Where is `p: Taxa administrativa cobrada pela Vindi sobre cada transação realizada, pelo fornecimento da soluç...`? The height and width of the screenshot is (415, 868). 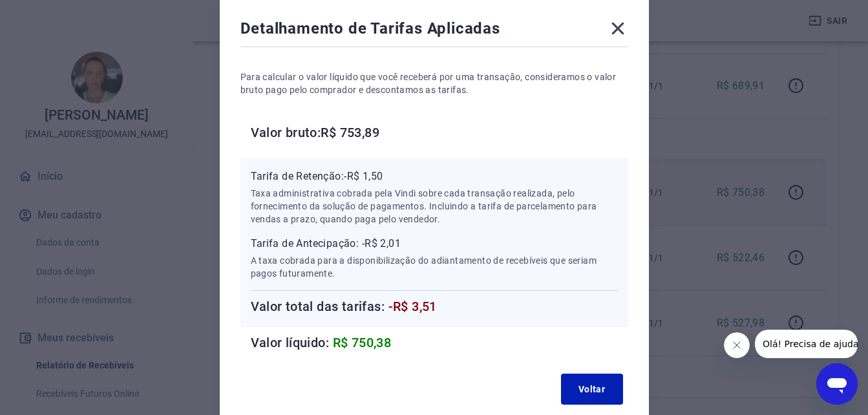
p: Taxa administrativa cobrada pela Vindi sobre cada transação realizada, pelo fornecimento da soluç... is located at coordinates (434, 206).